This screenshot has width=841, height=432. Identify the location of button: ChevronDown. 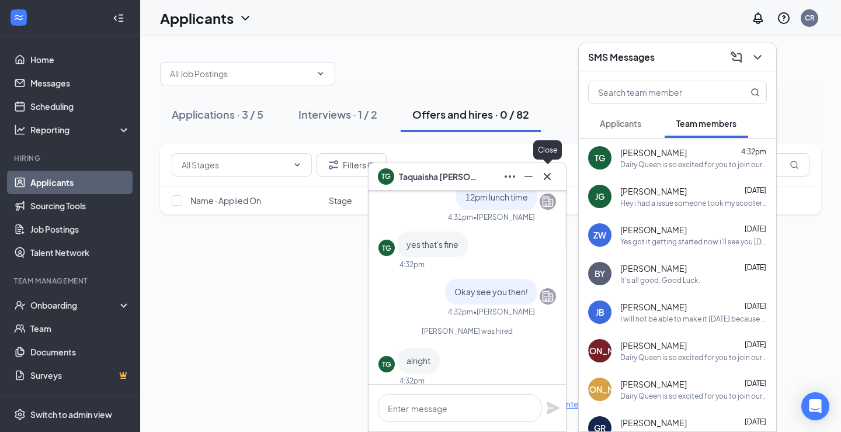
(757, 57).